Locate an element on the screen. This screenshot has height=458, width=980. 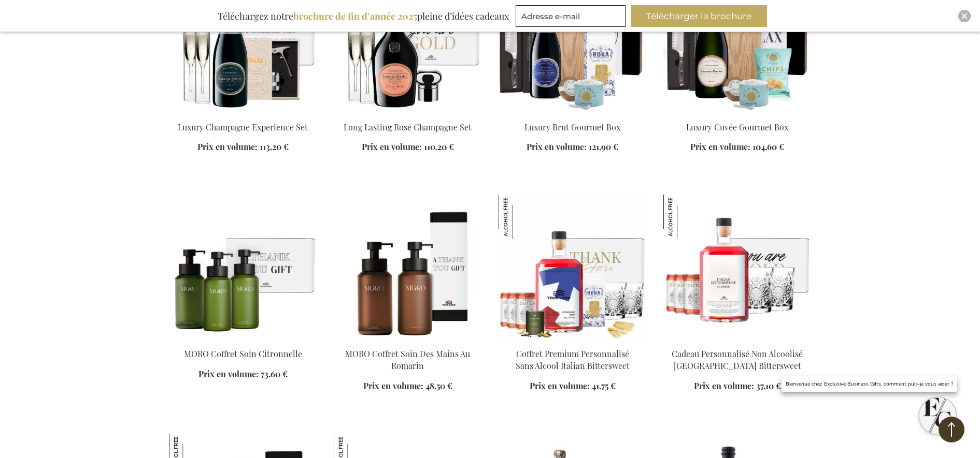
button: Télécharger la brochure is located at coordinates (699, 17).